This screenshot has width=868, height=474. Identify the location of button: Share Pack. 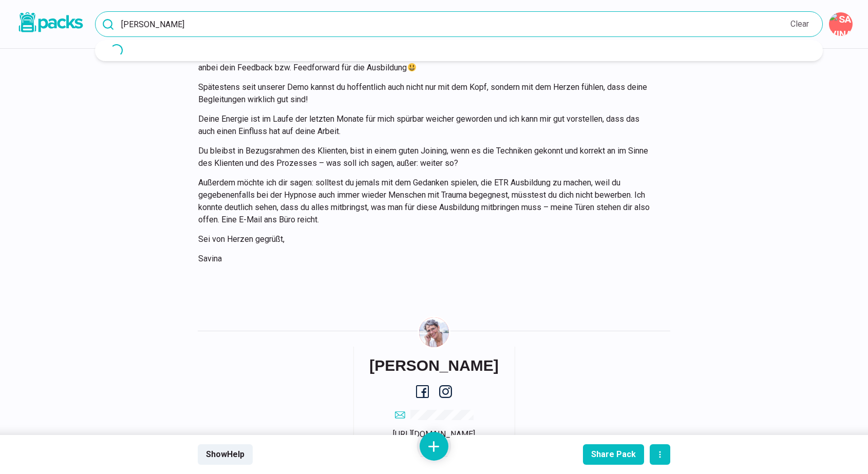
(613, 455).